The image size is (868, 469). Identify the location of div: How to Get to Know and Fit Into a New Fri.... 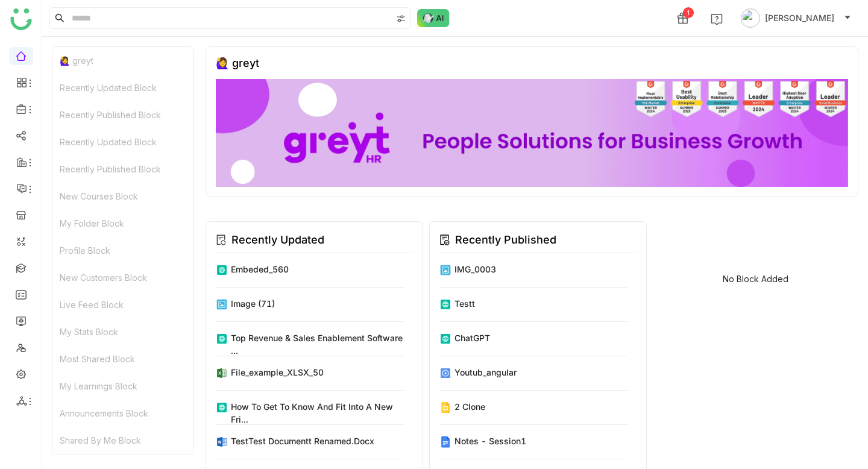
(317, 412).